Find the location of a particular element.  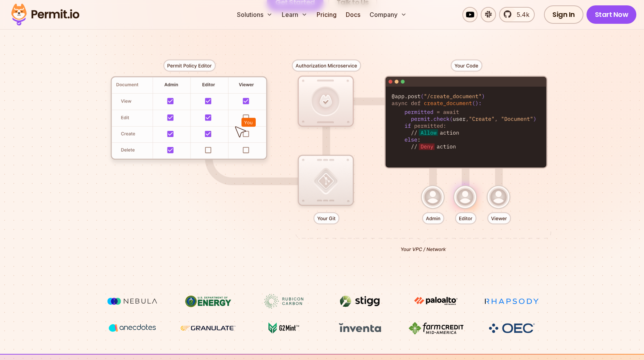

a: Docs is located at coordinates (353, 14).